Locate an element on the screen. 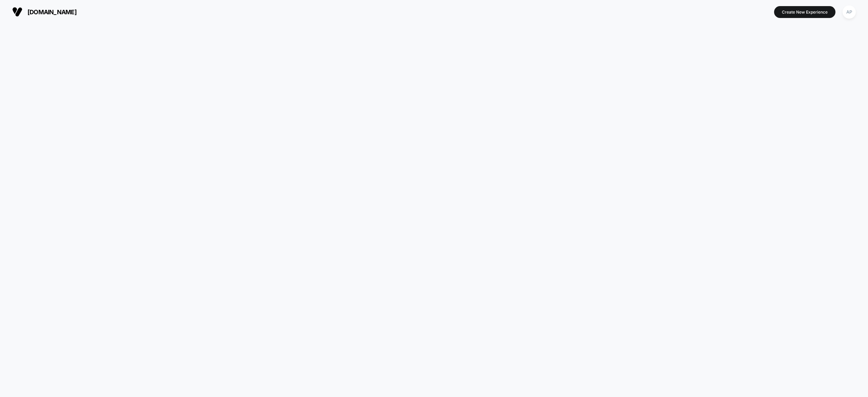 Image resolution: width=868 pixels, height=397 pixels. img: Visually logo is located at coordinates (18, 12).